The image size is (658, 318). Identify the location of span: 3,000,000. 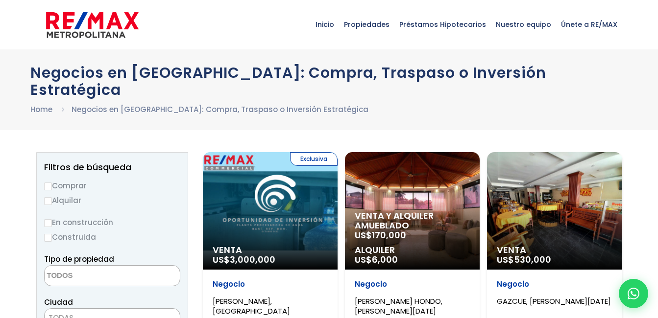
(252, 259).